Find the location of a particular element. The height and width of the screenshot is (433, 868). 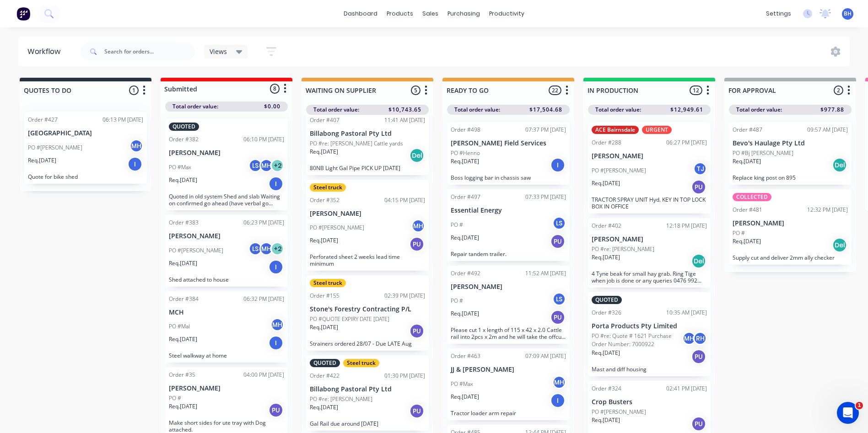

p: Repair tandem trailer. is located at coordinates (509, 254).